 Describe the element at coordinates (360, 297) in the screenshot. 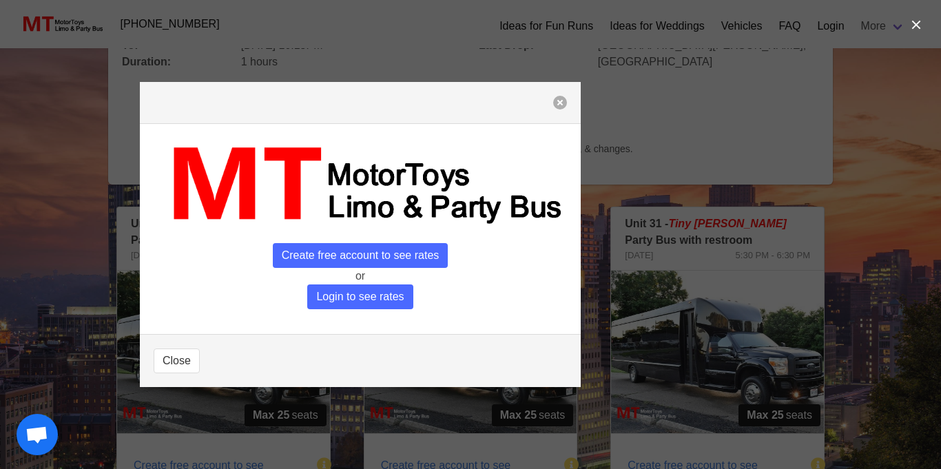

I see `span: Login to see rates` at that location.